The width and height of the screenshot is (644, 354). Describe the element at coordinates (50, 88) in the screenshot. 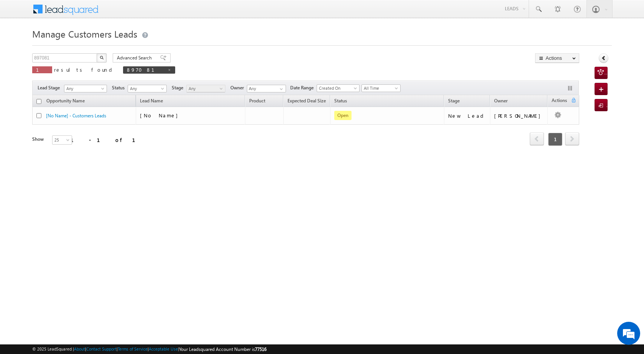

I see `span: Lead Stage` at that location.